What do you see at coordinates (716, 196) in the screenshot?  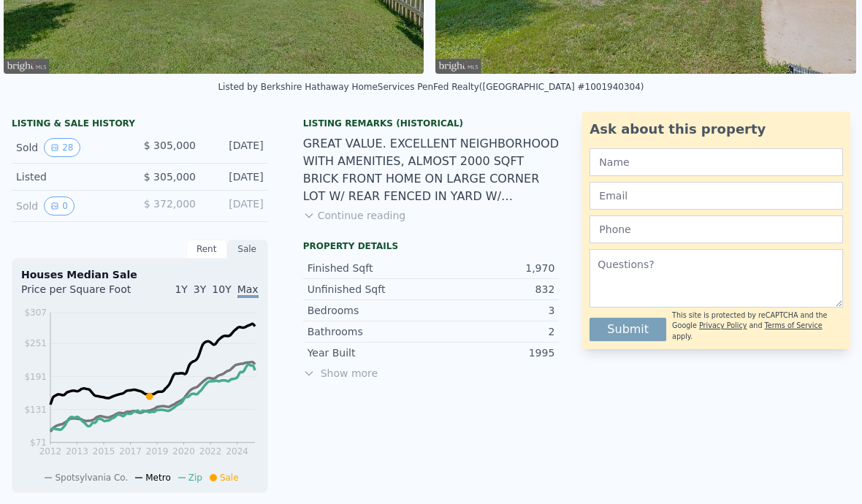 I see `input: Email` at bounding box center [716, 196].